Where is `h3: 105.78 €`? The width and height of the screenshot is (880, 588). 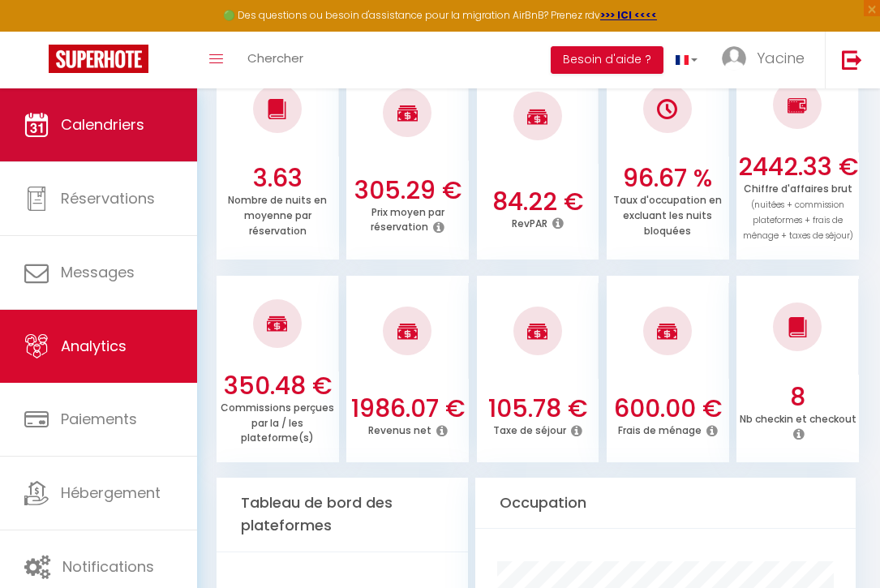
h3: 105.78 € is located at coordinates (538, 408).